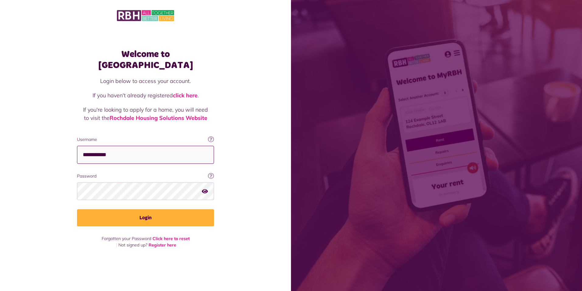 The height and width of the screenshot is (291, 582). What do you see at coordinates (146, 95) in the screenshot?
I see `p: If you haven't already registered .` at bounding box center [146, 95].